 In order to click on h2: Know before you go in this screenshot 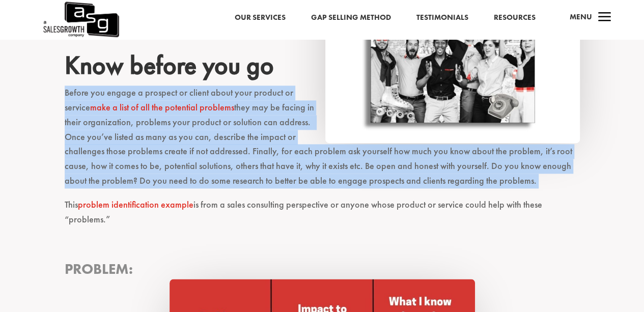, I will do `click(322, 68)`.